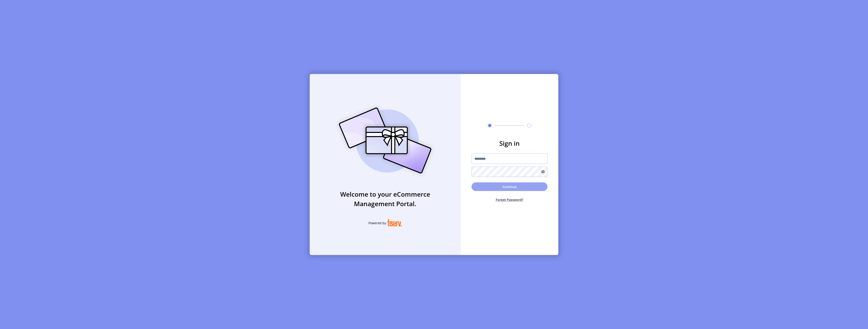 This screenshot has height=329, width=868. Describe the element at coordinates (510, 143) in the screenshot. I see `h3: Sign in` at that location.